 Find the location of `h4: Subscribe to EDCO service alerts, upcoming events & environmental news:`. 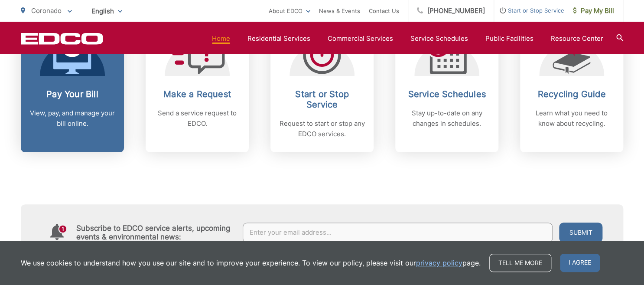

h4: Subscribe to EDCO service alerts, upcoming events & environmental news: is located at coordinates (155, 232).